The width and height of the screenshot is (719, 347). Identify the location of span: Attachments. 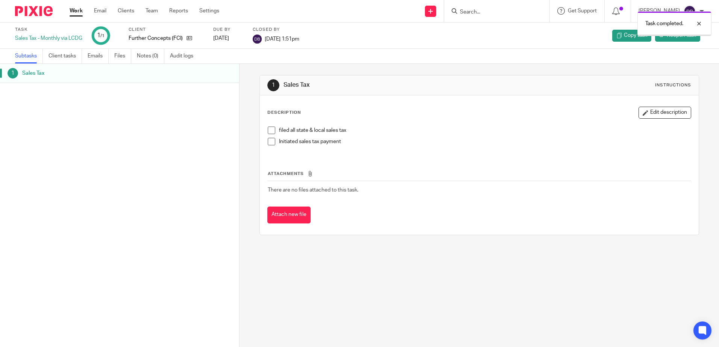
(286, 174).